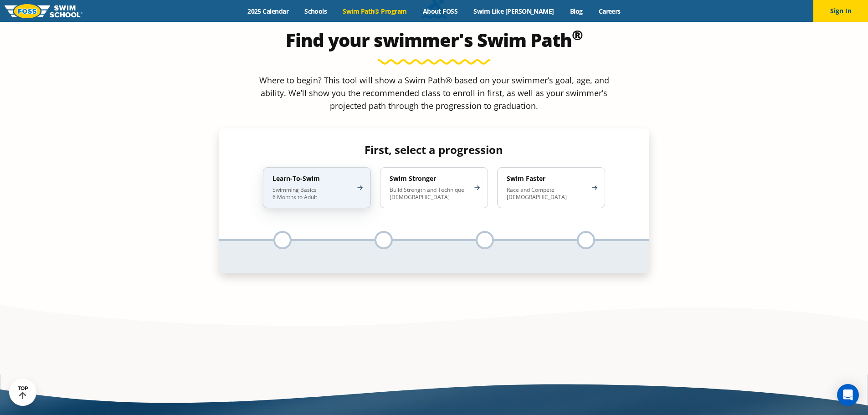 This screenshot has width=868, height=415. I want to click on h4: Learn-To-Swim, so click(312, 179).